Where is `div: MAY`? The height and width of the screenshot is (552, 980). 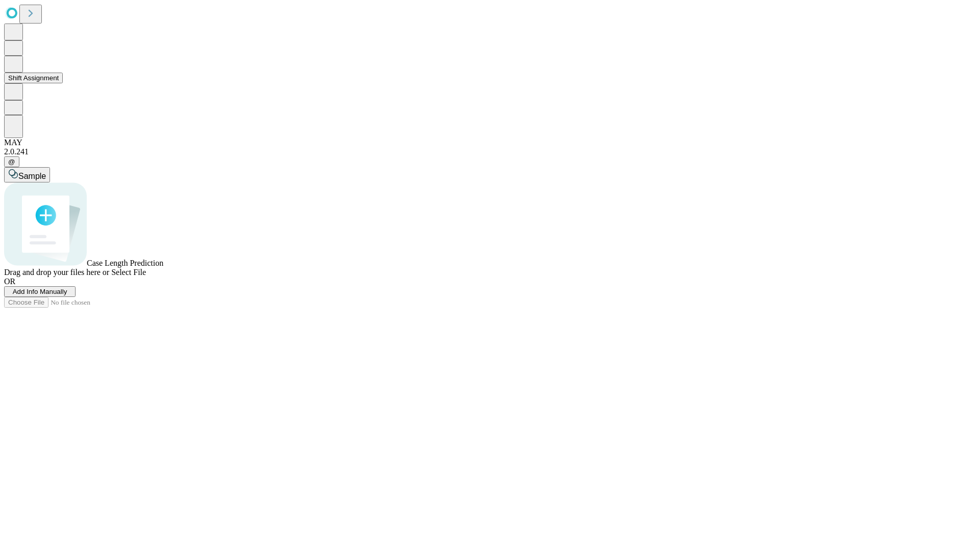 div: MAY is located at coordinates (490, 142).